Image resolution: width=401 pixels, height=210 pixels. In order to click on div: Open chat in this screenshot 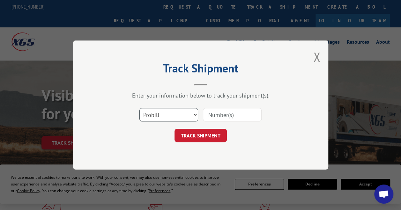, I will do `click(384, 194)`.